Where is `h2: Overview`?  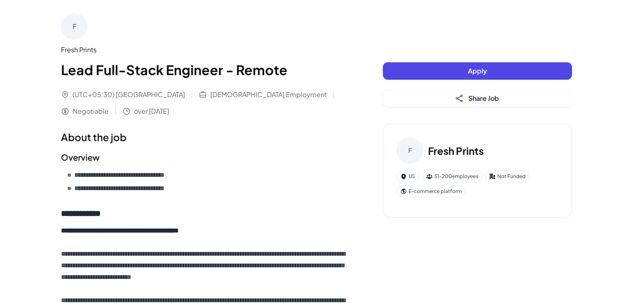
h2: Overview is located at coordinates (205, 157).